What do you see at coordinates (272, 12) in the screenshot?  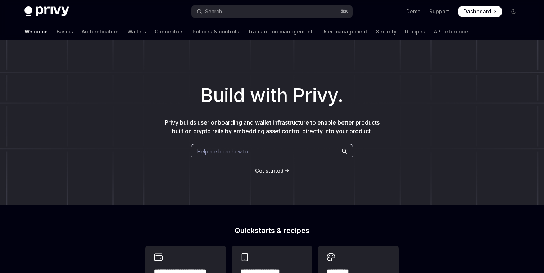 I see `button: Open search` at bounding box center [272, 12].